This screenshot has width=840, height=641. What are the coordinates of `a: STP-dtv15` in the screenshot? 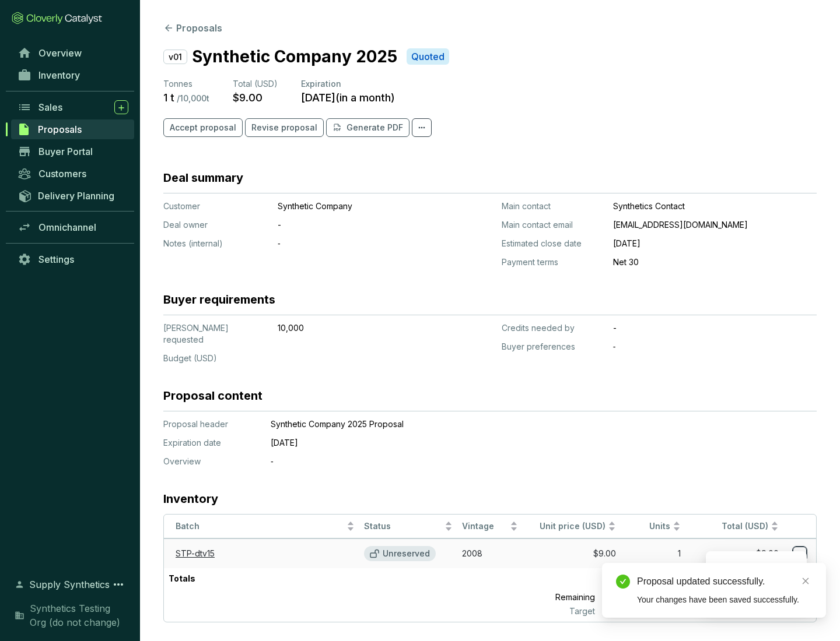 It's located at (195, 553).